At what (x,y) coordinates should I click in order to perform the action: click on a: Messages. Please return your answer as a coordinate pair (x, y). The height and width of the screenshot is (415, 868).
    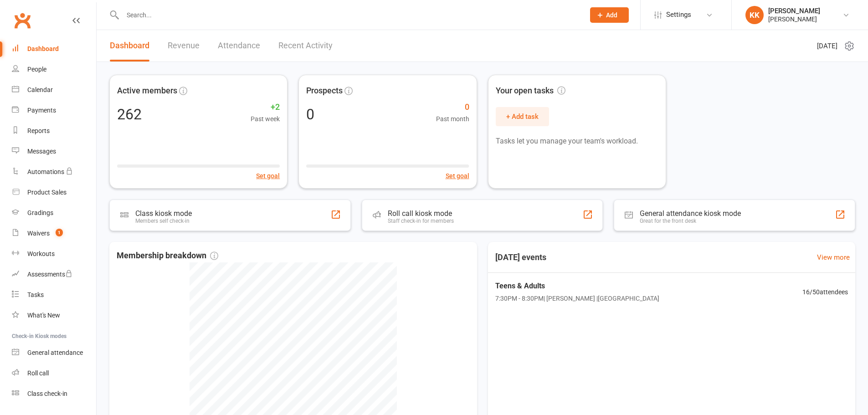
    Looking at the image, I should click on (54, 151).